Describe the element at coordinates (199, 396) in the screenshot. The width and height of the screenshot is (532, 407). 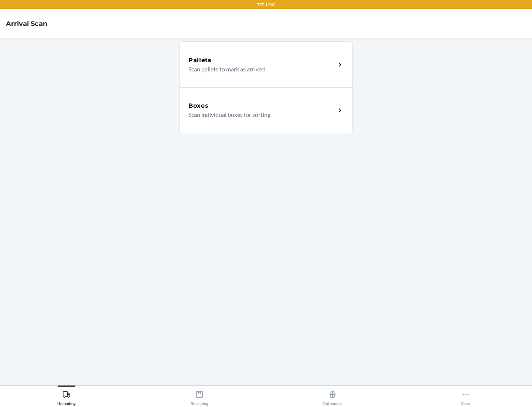
I see `button: Receiving` at that location.